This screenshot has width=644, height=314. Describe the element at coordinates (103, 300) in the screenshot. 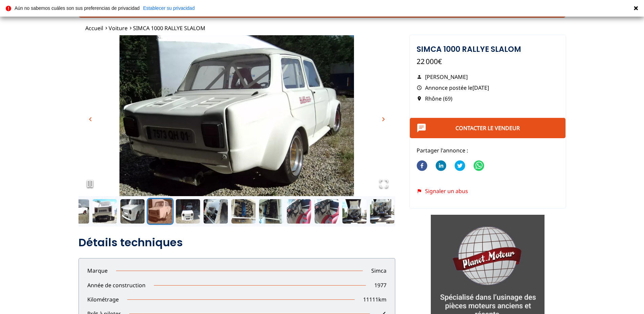

I see `p: Kilométrage` at that location.